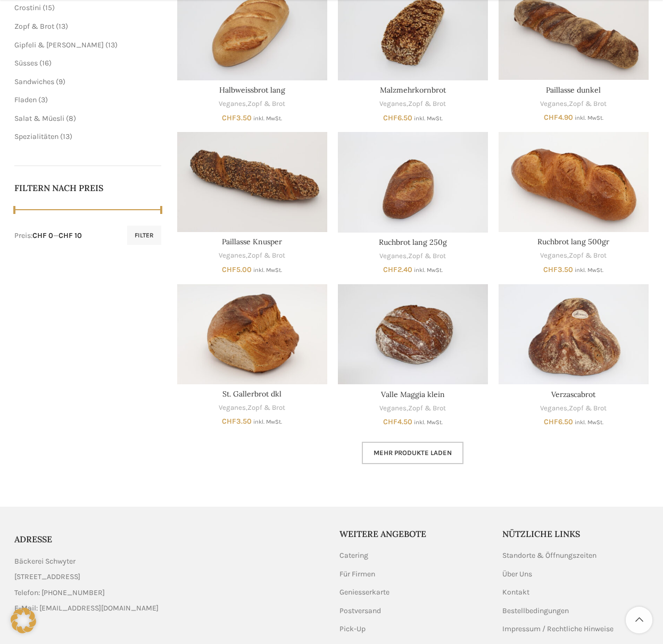 The width and height of the screenshot is (663, 644). Describe the element at coordinates (412, 453) in the screenshot. I see `a: Mehr Produkte laden` at that location.